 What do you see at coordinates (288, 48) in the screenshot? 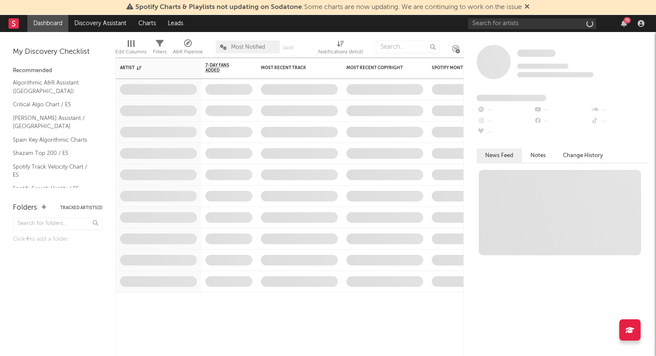
I see `button: Save` at bounding box center [288, 48].